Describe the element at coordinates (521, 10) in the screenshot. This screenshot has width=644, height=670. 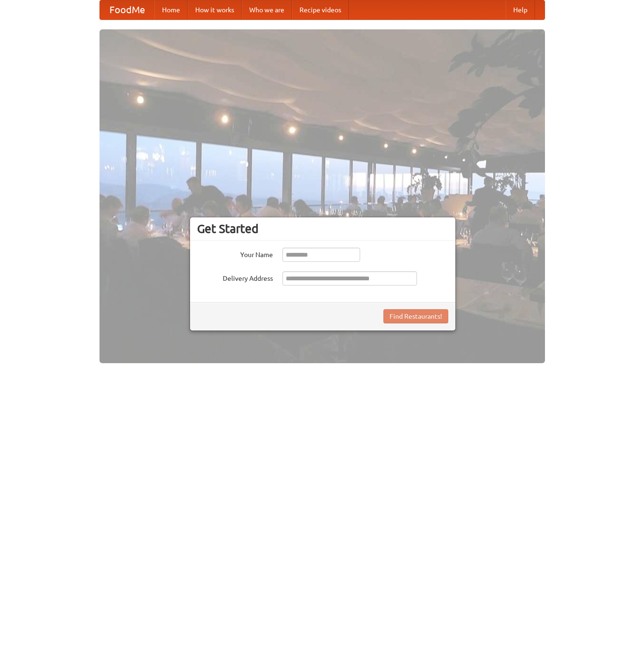
I see `a: Help` at that location.